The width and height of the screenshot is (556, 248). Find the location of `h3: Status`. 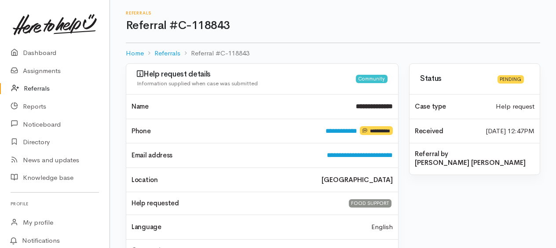

h3: Status is located at coordinates (456, 79).